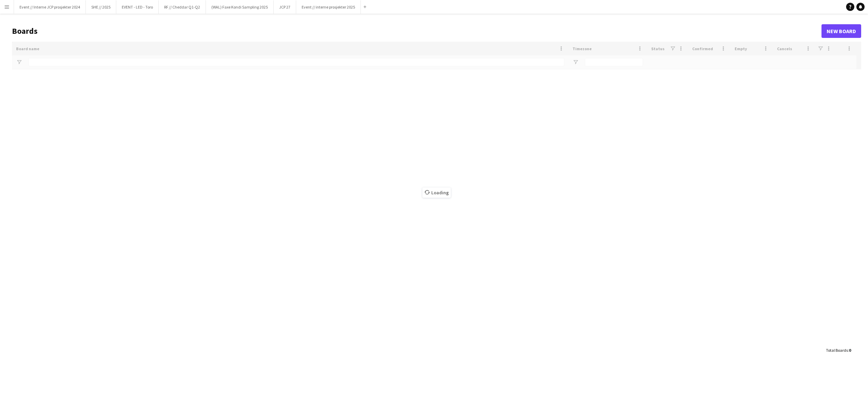 The height and width of the screenshot is (405, 868). I want to click on button: EVENT - LED - Toro, so click(138, 7).